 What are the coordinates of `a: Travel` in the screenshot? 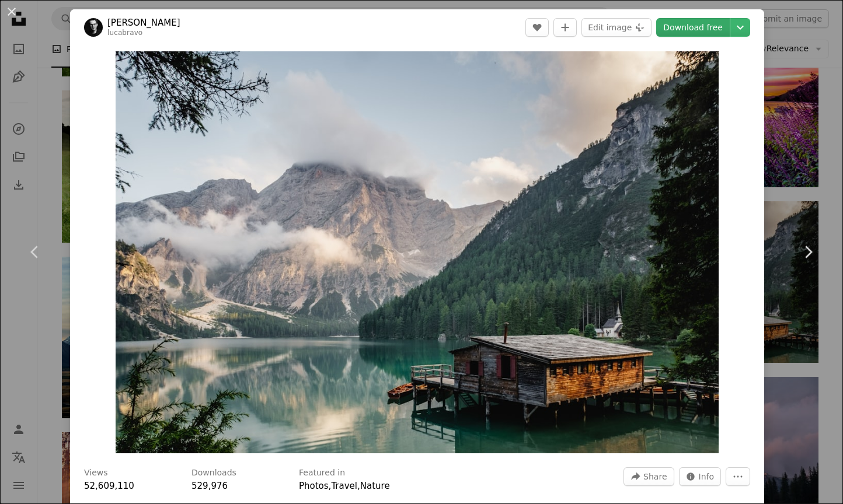 It's located at (344, 486).